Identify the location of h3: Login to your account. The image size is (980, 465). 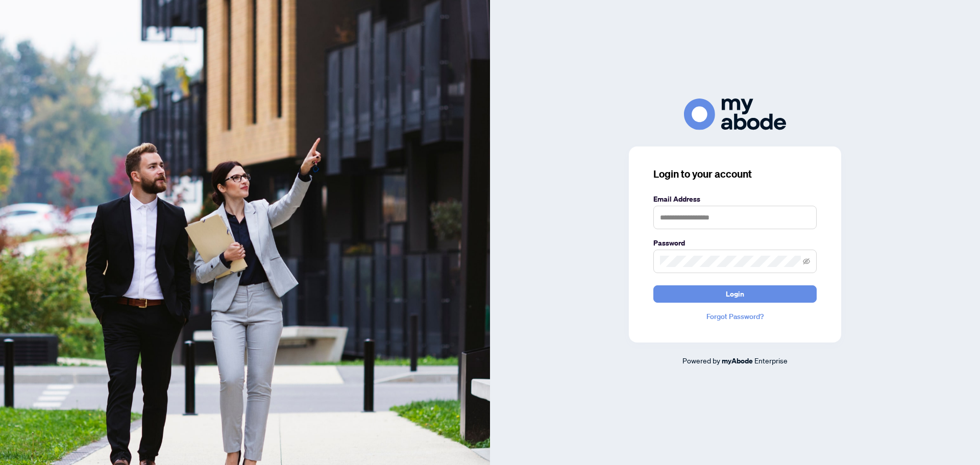
(735, 174).